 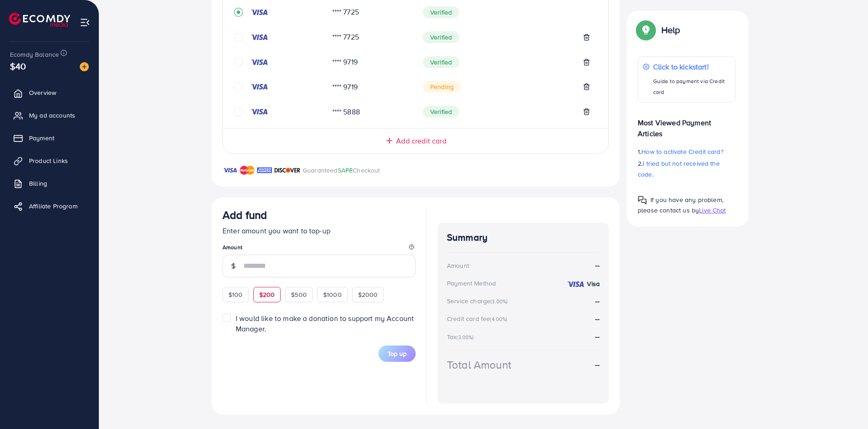 I want to click on span: How to activate Credit card?, so click(x=682, y=152).